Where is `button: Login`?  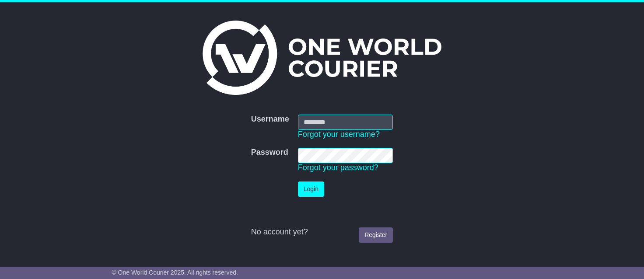 button: Login is located at coordinates (311, 189).